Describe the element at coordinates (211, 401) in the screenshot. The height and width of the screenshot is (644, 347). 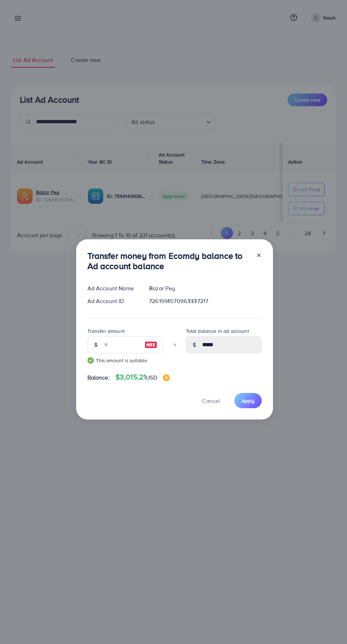
I see `button: Cancel` at that location.